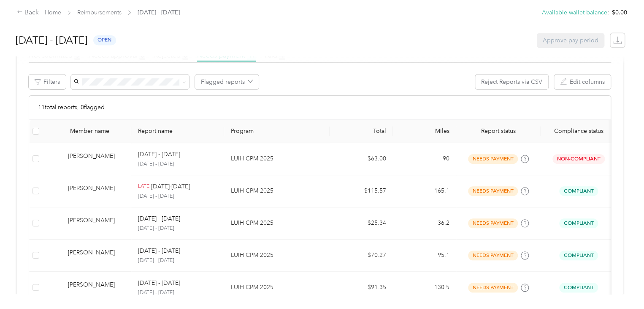 This screenshot has width=644, height=309. Describe the element at coordinates (97, 131) in the screenshot. I see `div: Member name` at that location.